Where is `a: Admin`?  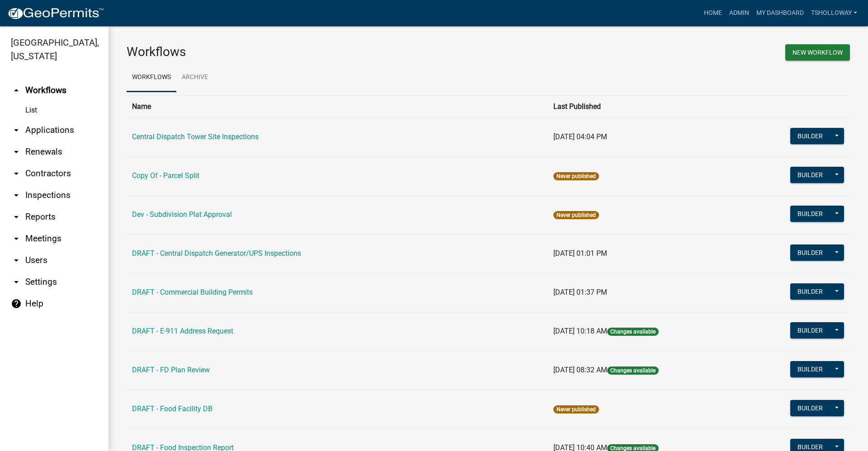
a: Admin is located at coordinates (739, 13).